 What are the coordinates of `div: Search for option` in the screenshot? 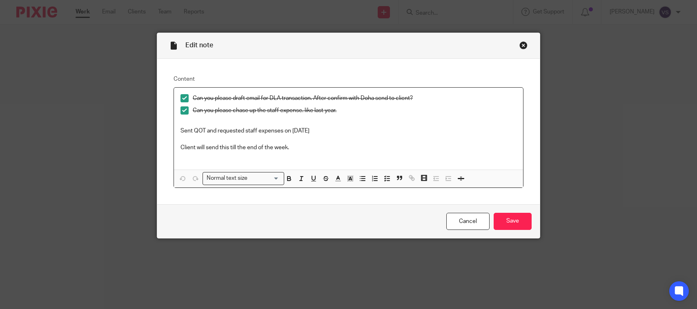 It's located at (243, 178).